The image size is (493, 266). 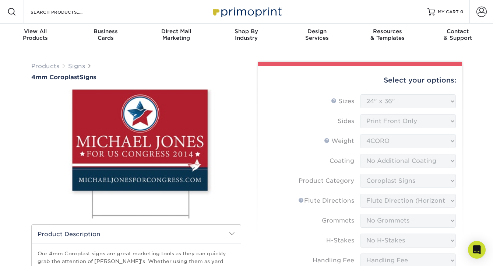 What do you see at coordinates (247, 31) in the screenshot?
I see `span: Shop By` at bounding box center [247, 31].